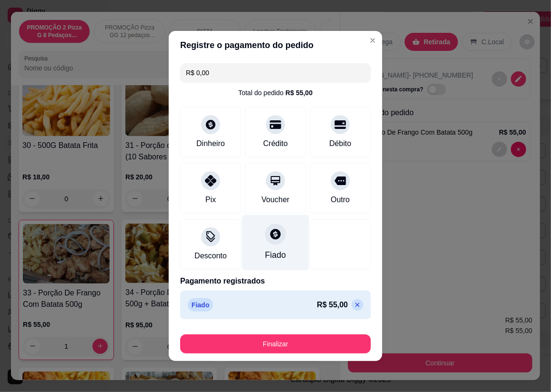 The width and height of the screenshot is (551, 392). I want to click on div: Total do pedido, so click(276, 93).